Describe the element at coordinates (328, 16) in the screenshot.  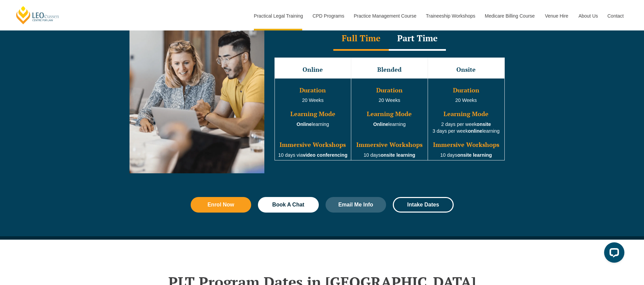
I see `a: CPD Programs` at that location.